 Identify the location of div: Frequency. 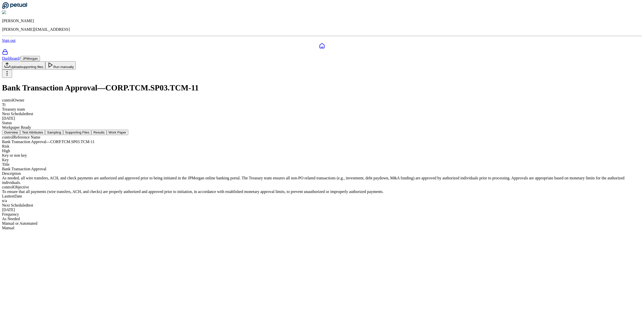
(322, 214).